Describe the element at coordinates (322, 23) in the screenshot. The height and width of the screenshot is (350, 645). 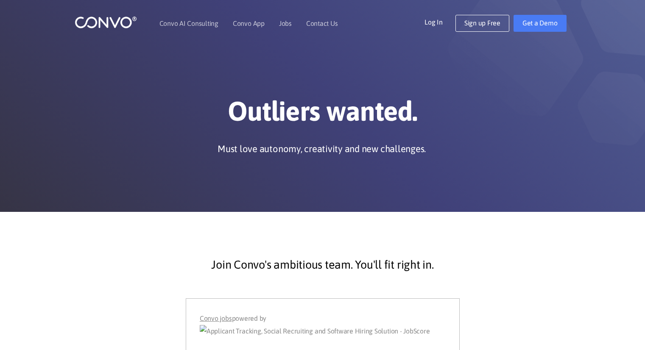
I see `a: Contact Us` at that location.